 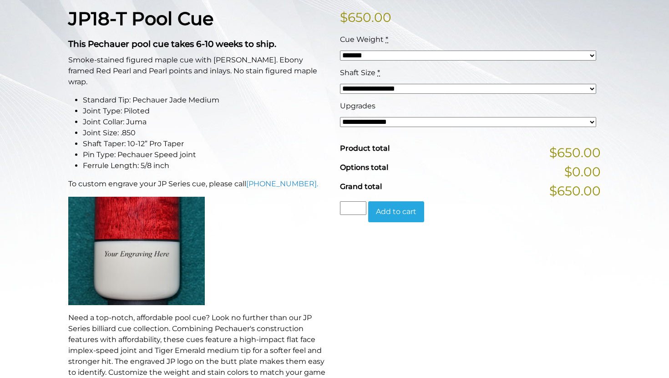 I want to click on li: Standard Tip: Pechauer Jade Medium, so click(x=206, y=100).